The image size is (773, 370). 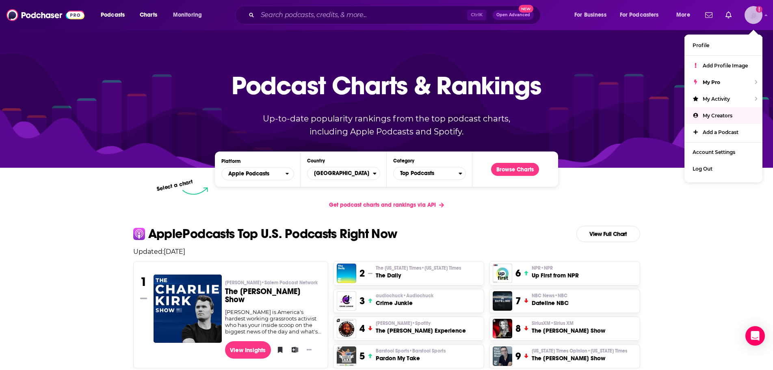 What do you see at coordinates (404, 296) in the screenshot?
I see `p: audiochuck • Audiochuck` at bounding box center [404, 296].